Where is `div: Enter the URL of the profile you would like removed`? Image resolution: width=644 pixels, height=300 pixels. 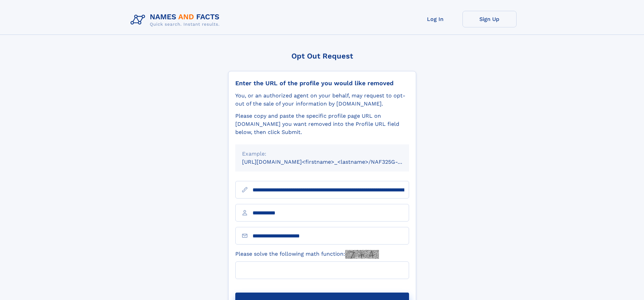
div: Enter the URL of the profile you would like removed is located at coordinates (322, 83).